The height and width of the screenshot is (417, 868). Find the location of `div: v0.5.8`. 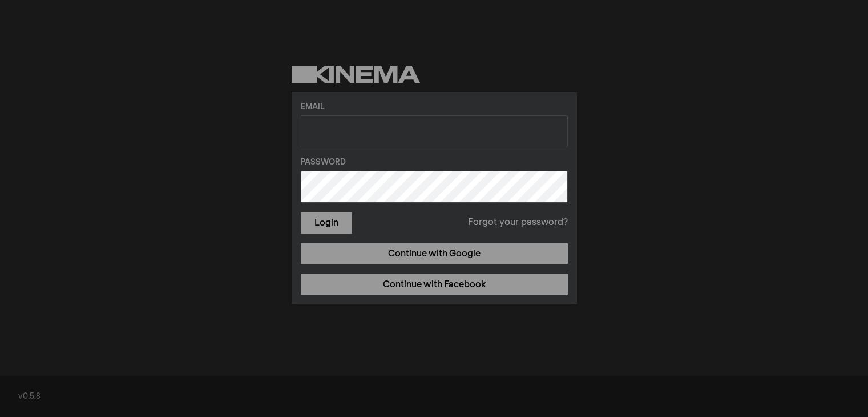

div: v0.5.8 is located at coordinates (434, 396).